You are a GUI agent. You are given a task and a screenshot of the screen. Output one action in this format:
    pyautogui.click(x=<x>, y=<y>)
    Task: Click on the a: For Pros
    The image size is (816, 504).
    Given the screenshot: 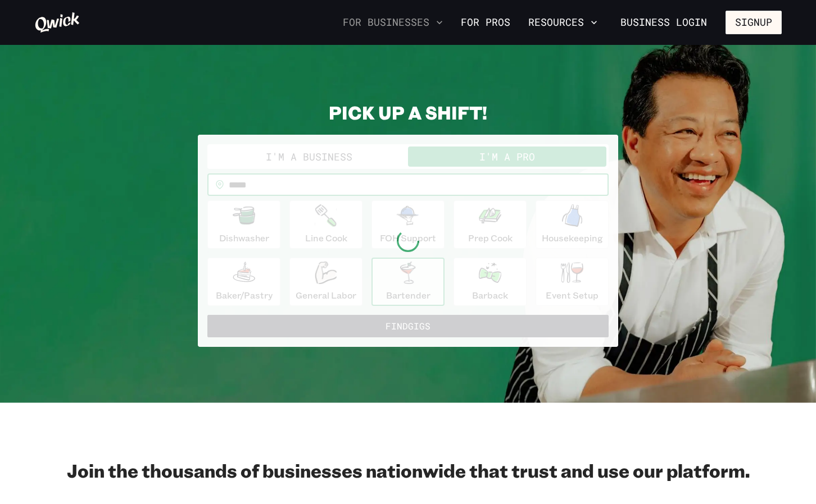 What is the action you would take?
    pyautogui.click(x=485, y=23)
    